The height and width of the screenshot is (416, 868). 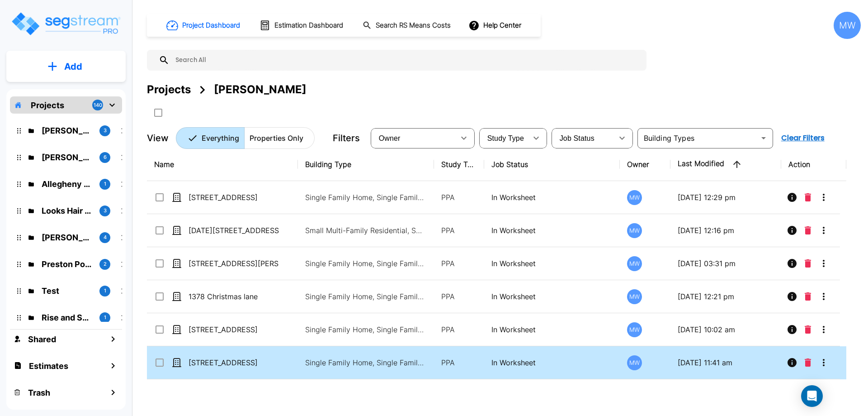 What do you see at coordinates (105, 237) in the screenshot?
I see `p: 4` at bounding box center [105, 237].